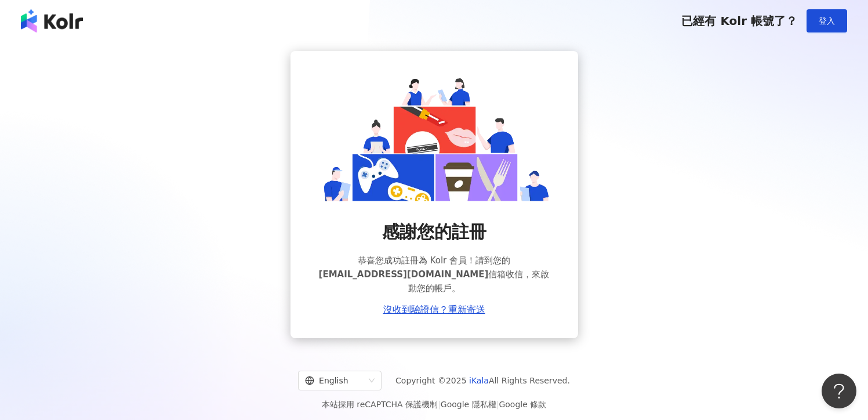 The image size is (868, 420). I want to click on span: 已經有 Kolr 帳號了？, so click(739, 21).